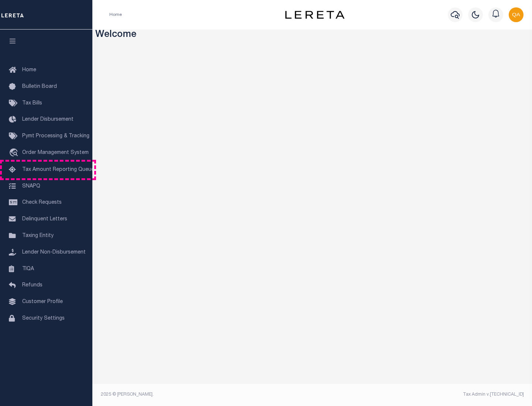  What do you see at coordinates (54, 253) in the screenshot?
I see `span: Lender Non-Disbursement` at bounding box center [54, 253].